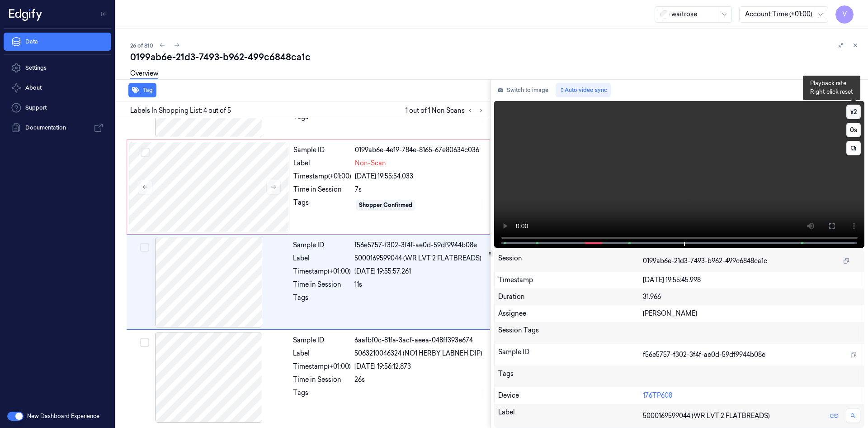 Image resolution: width=868 pixels, height=428 pixels. I want to click on a: Data, so click(58, 42).